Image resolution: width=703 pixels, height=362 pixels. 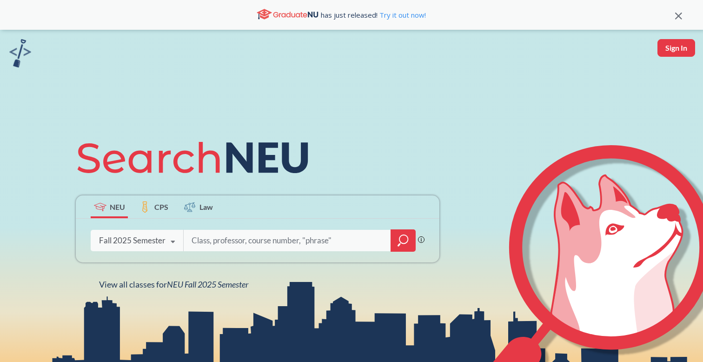 What do you see at coordinates (403, 240) in the screenshot?
I see `div: magnifying glass` at bounding box center [403, 240].